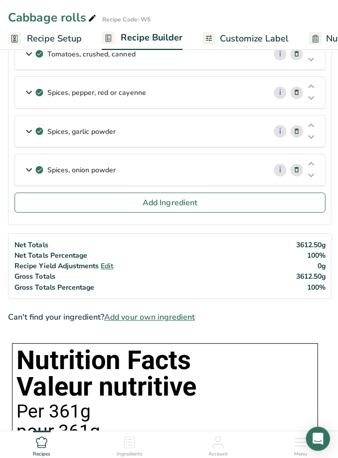  Describe the element at coordinates (44, 38) in the screenshot. I see `a: Recipe Setup` at that location.